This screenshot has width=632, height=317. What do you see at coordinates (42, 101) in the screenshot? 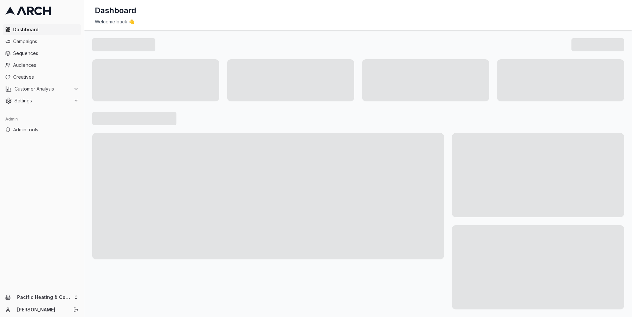
I see `button: Settings` at bounding box center [42, 101].